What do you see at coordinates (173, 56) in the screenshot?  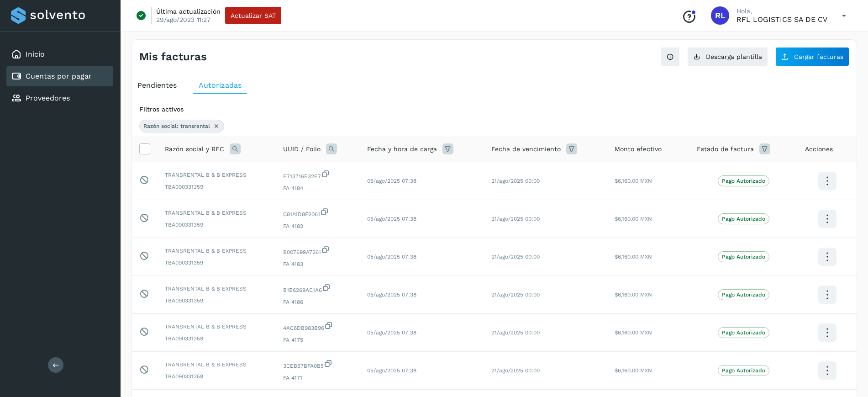 I see `h4: Mis facturas` at bounding box center [173, 56].